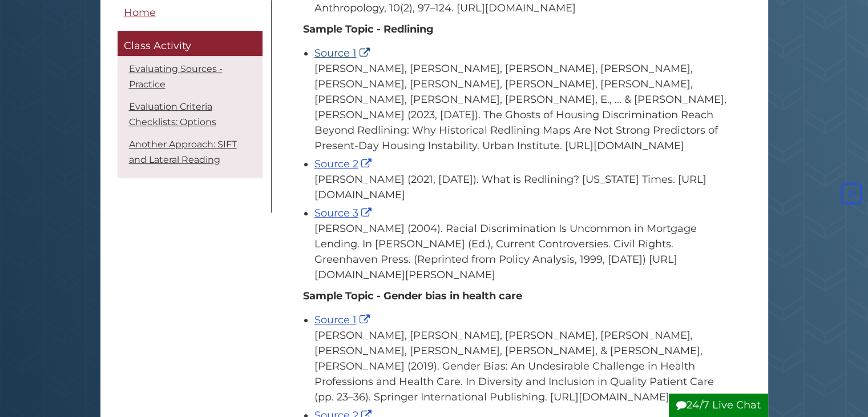 The width and height of the screenshot is (868, 417). What do you see at coordinates (140, 13) in the screenshot?
I see `span: Home` at bounding box center [140, 13].